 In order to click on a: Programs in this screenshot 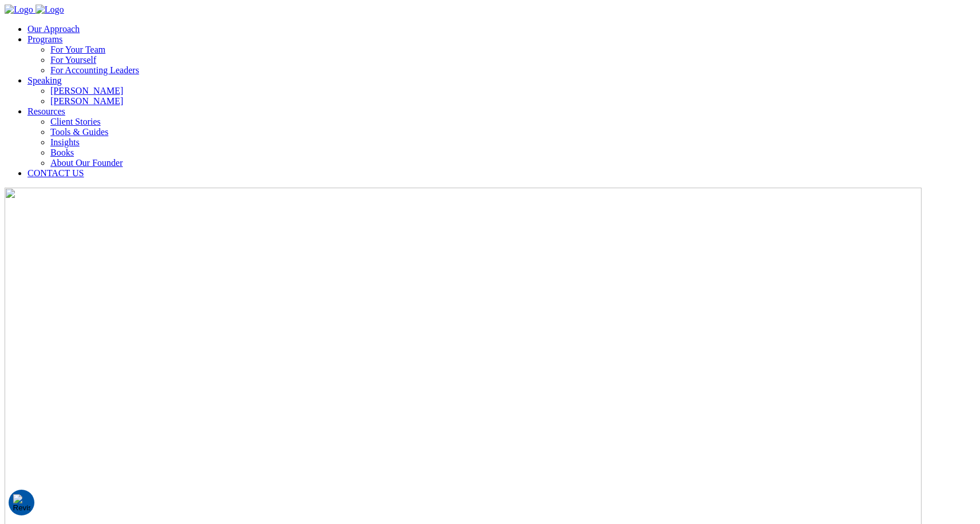, I will do `click(45, 39)`.